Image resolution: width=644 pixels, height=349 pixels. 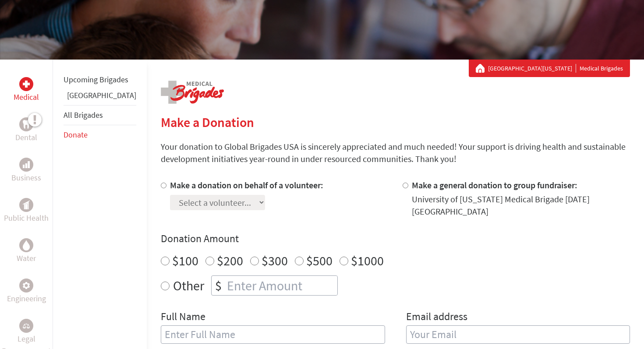 What do you see at coordinates (27, 205) in the screenshot?
I see `img: Public Health` at bounding box center [27, 205].